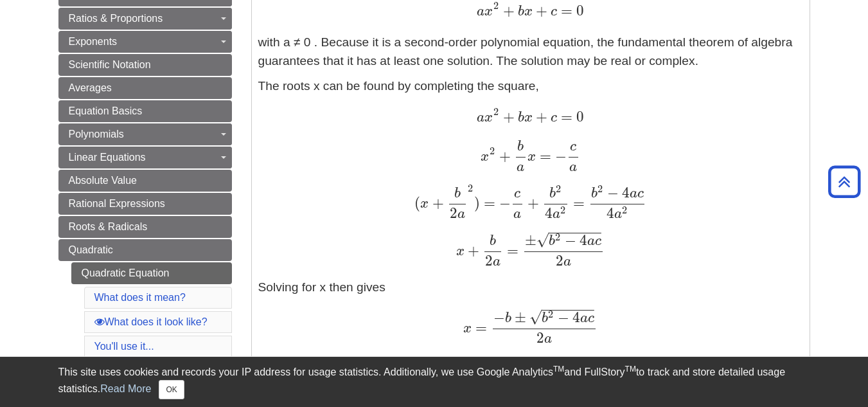  I want to click on a: Quadratic Equation, so click(152, 273).